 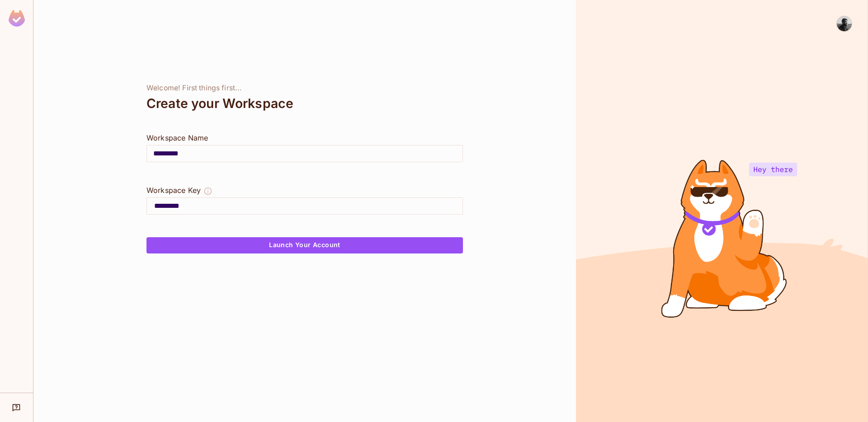 What do you see at coordinates (17, 18) in the screenshot?
I see `img: SReyMgAAAABJRU5ErkJggg==` at bounding box center [17, 18].